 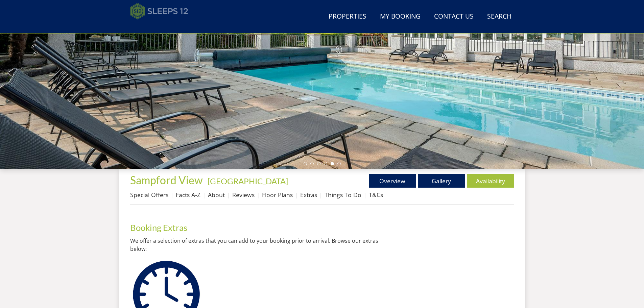 I want to click on a: Sampford View, so click(x=167, y=180).